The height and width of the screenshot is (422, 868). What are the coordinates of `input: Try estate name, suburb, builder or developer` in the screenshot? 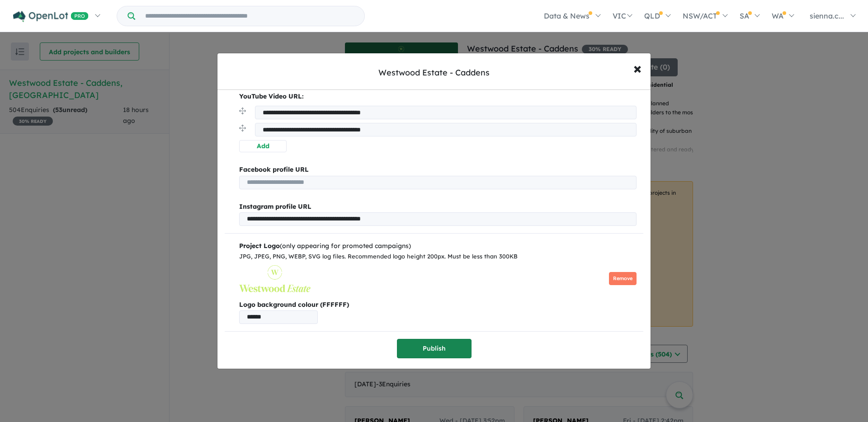 It's located at (249, 16).